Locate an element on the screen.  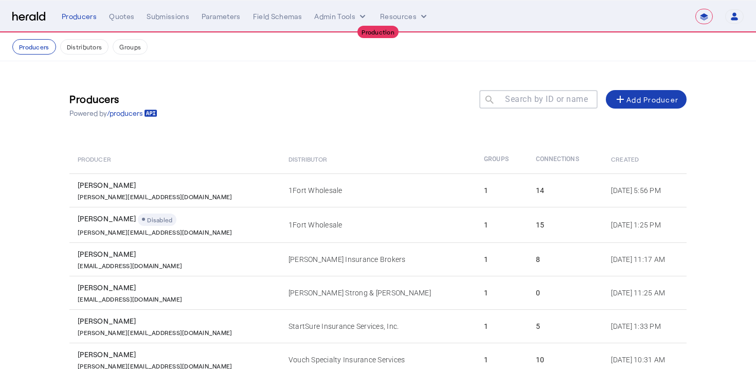
div: 15 is located at coordinates (567, 225).